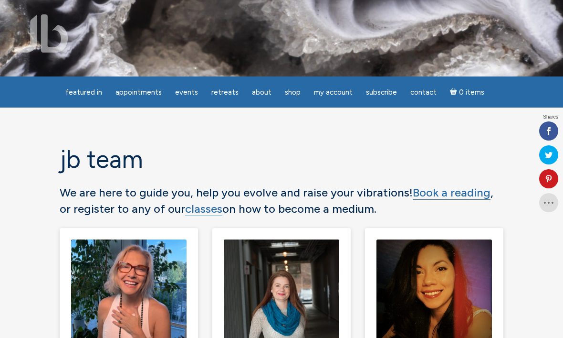 The image size is (563, 338). Describe the element at coordinates (262, 92) in the screenshot. I see `span: About` at that location.